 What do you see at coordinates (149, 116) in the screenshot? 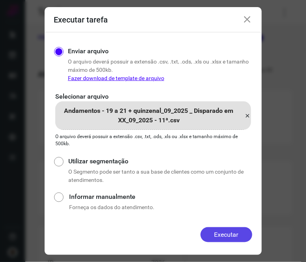
I see `p: Andamentos - 19 a 21 + quinzenal_09_2025 _ Disparado em XX_09_2025 - 11ª.csv` at bounding box center [149, 116].